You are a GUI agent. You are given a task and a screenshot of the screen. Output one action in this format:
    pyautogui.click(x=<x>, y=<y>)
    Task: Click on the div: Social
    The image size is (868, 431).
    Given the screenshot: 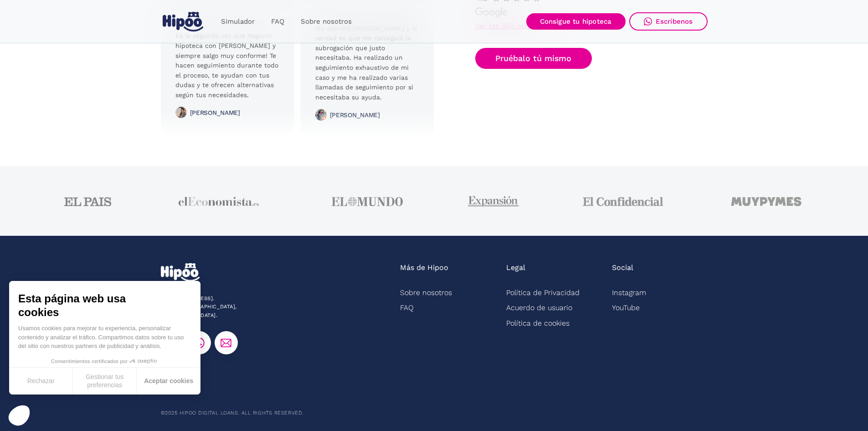 What is the action you would take?
    pyautogui.click(x=623, y=267)
    